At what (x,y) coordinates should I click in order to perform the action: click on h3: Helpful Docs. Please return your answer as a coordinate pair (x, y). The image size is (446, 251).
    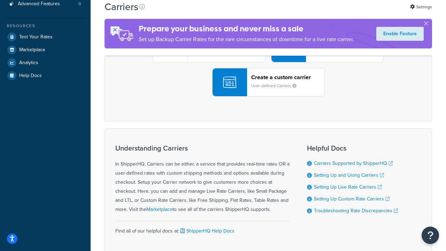
    Looking at the image, I should click on (352, 148).